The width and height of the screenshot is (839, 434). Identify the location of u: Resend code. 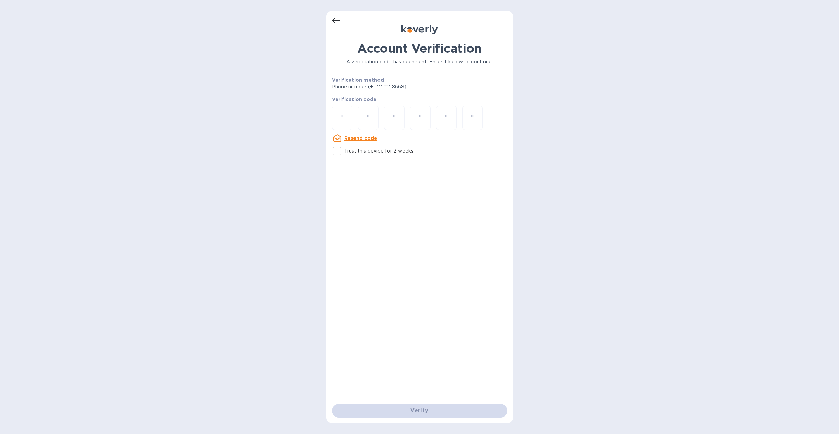
(361, 138).